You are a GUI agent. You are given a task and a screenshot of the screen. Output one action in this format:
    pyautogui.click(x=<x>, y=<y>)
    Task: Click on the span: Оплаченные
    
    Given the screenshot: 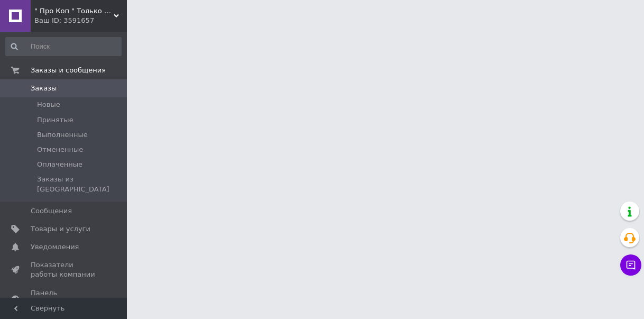 What is the action you would take?
    pyautogui.click(x=60, y=164)
    